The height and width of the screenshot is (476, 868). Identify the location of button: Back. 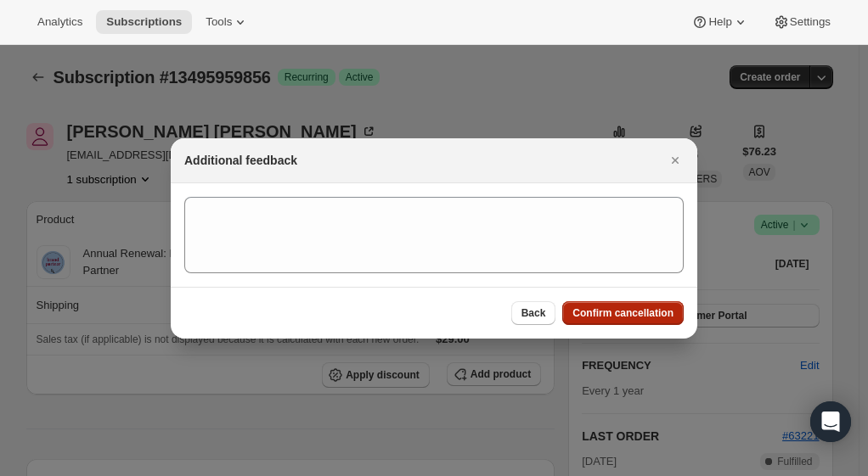
(534, 313).